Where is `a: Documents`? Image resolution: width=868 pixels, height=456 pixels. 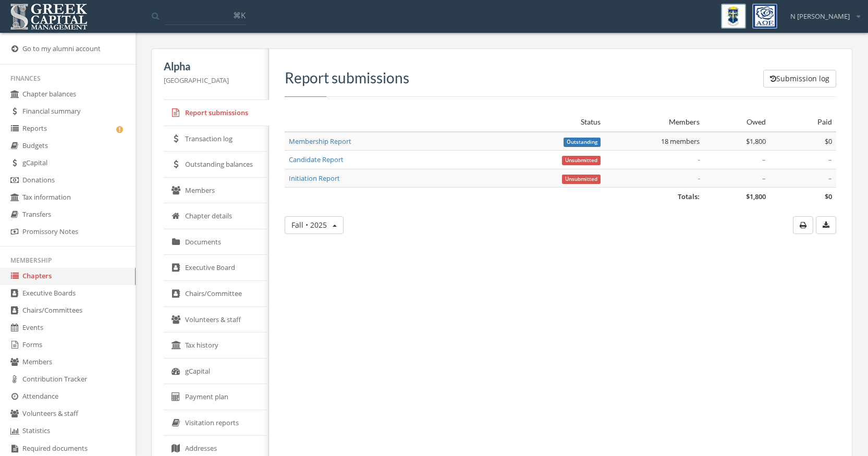 a: Documents is located at coordinates (216, 243).